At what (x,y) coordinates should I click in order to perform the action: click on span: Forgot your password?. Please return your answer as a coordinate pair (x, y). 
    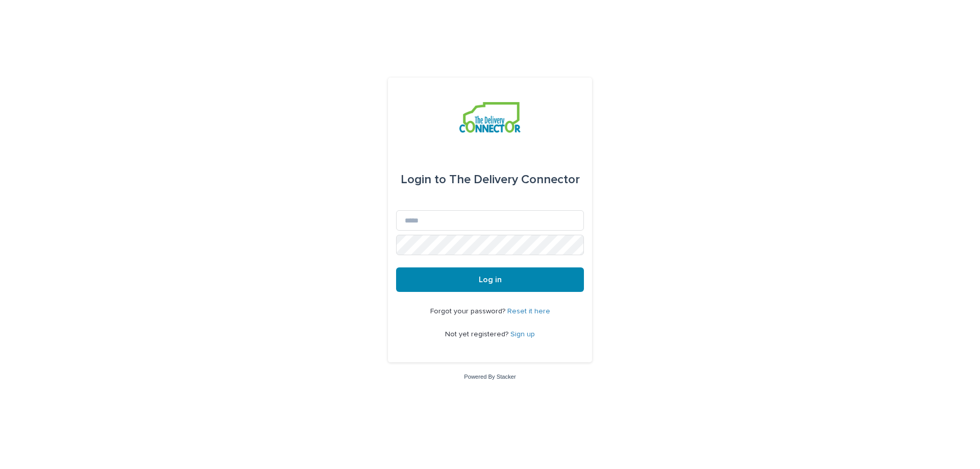
    Looking at the image, I should click on (468, 311).